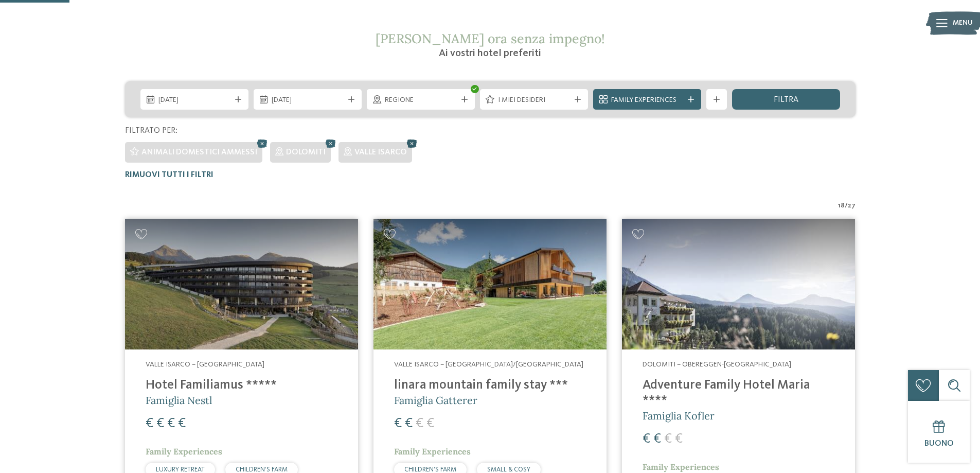 The height and width of the screenshot is (473, 980). What do you see at coordinates (380, 152) in the screenshot?
I see `span: Valle Isarco` at bounding box center [380, 152].